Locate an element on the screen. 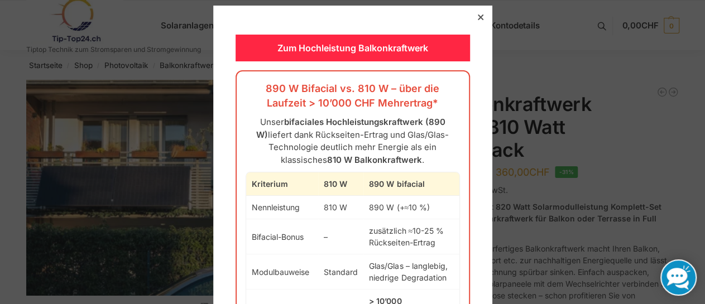 The image size is (705, 304). th: 890 W bifacial is located at coordinates (411, 184).